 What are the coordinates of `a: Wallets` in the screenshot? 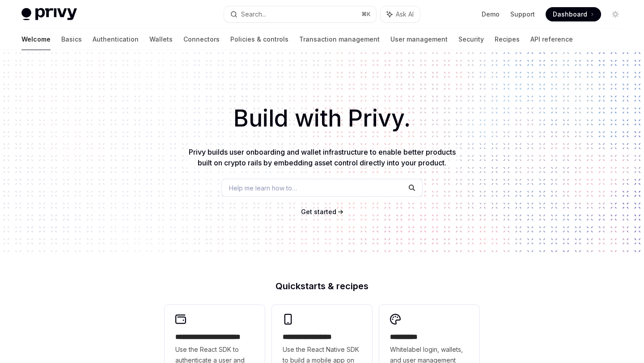 It's located at (161, 40).